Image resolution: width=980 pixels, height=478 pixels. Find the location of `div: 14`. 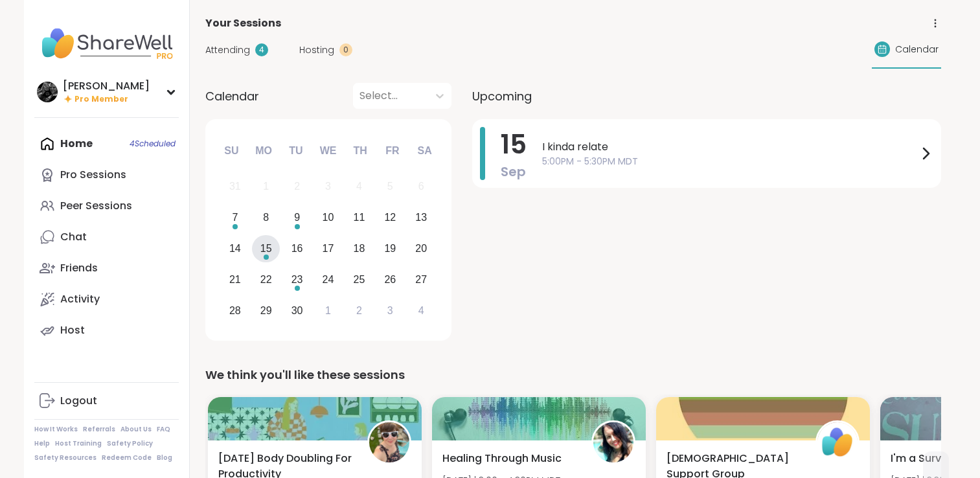

div: 14 is located at coordinates (235, 248).